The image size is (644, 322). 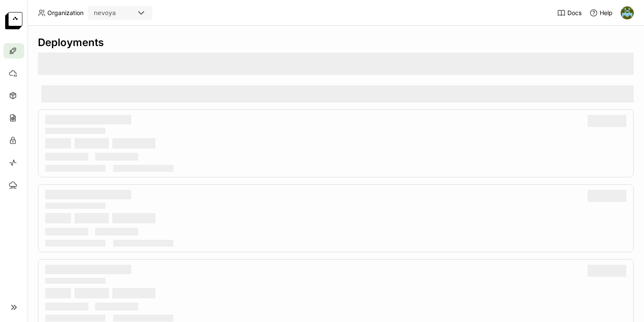 I want to click on span: Docs, so click(x=575, y=13).